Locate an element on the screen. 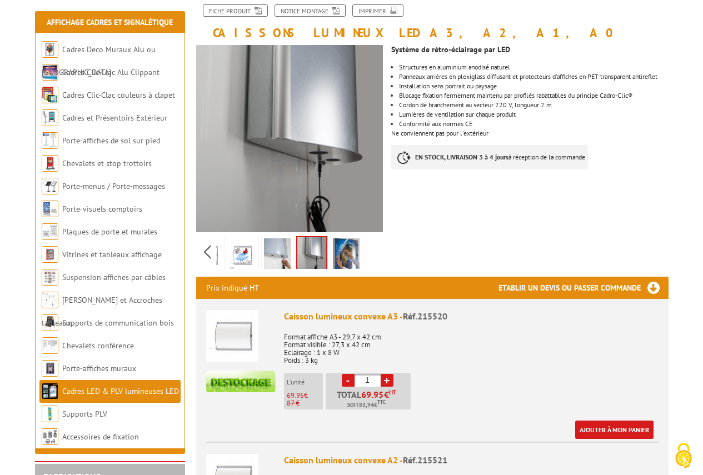  a: Cadres Clic-Clac Alu Clippant is located at coordinates (111, 72).